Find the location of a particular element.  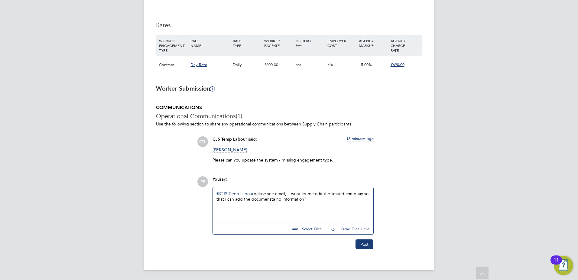

b: Worker Submission is located at coordinates (185, 88).